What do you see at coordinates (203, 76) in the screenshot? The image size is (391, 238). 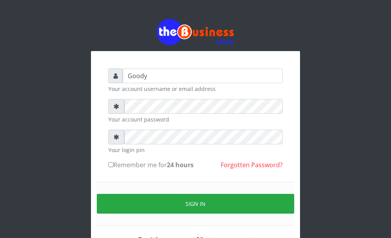 I see `input: Username or email address` at bounding box center [203, 76].